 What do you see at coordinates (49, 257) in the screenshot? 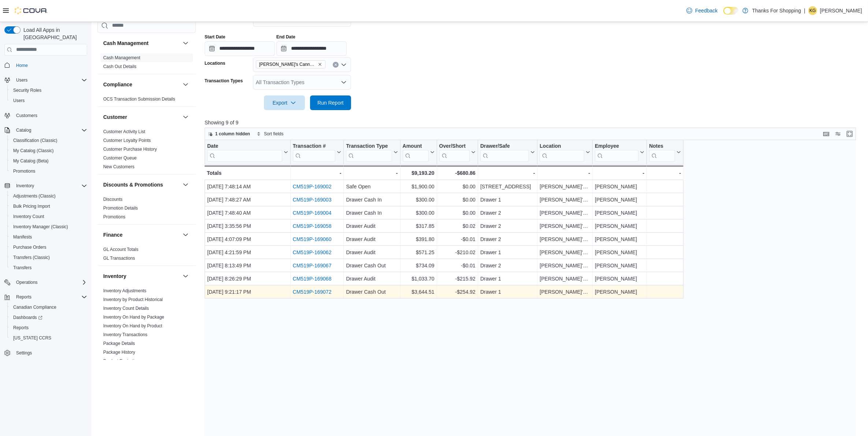
I see `button: Transfers (Classic)` at bounding box center [49, 257].